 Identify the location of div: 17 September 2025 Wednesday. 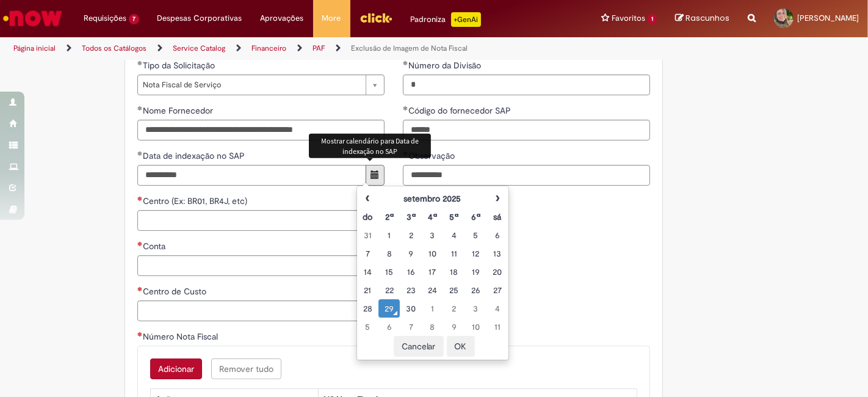
(432, 272).